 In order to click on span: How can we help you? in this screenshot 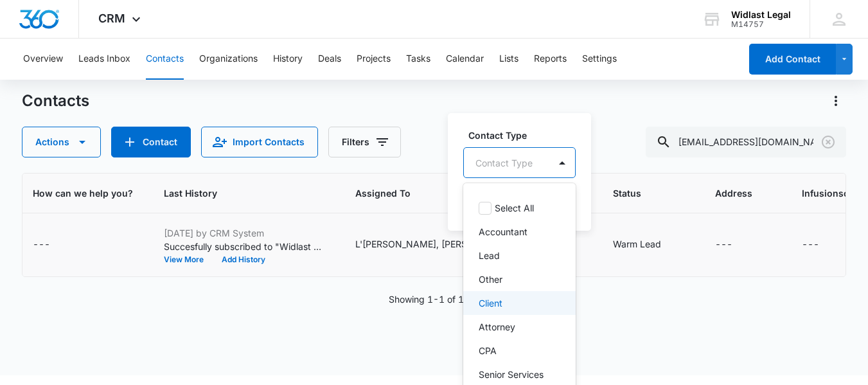, I will do `click(83, 193)`.